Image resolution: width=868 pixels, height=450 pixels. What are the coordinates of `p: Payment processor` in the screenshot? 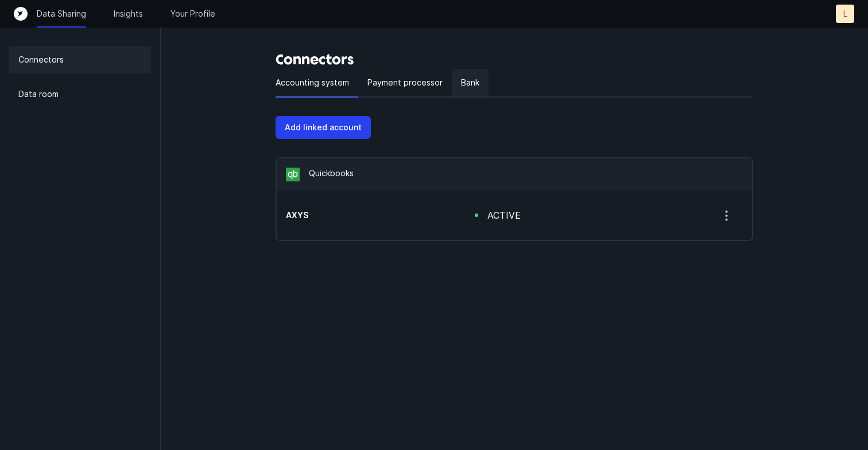 It's located at (405, 83).